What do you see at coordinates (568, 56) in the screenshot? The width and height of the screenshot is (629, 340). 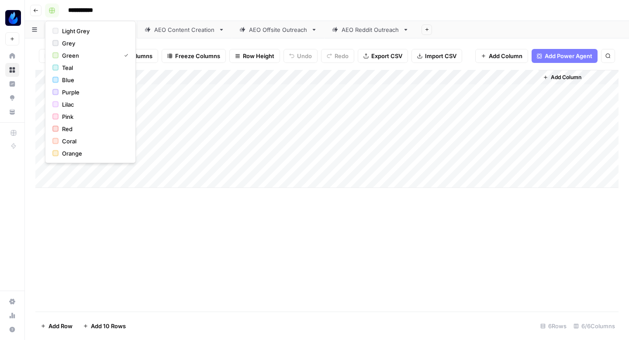 I see `span: Add Power Agent` at bounding box center [568, 56].